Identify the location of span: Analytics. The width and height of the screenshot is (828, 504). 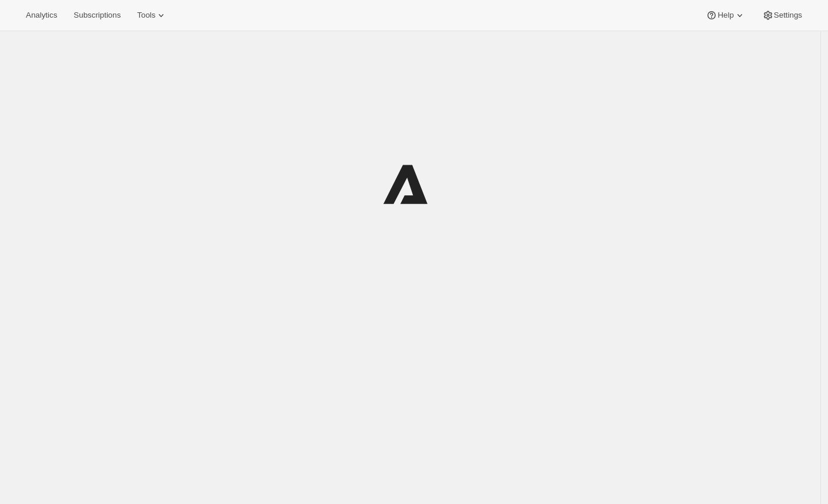
(41, 15).